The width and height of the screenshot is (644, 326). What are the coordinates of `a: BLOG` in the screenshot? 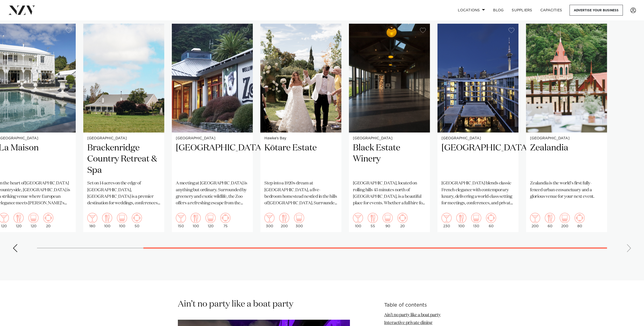 It's located at (498, 10).